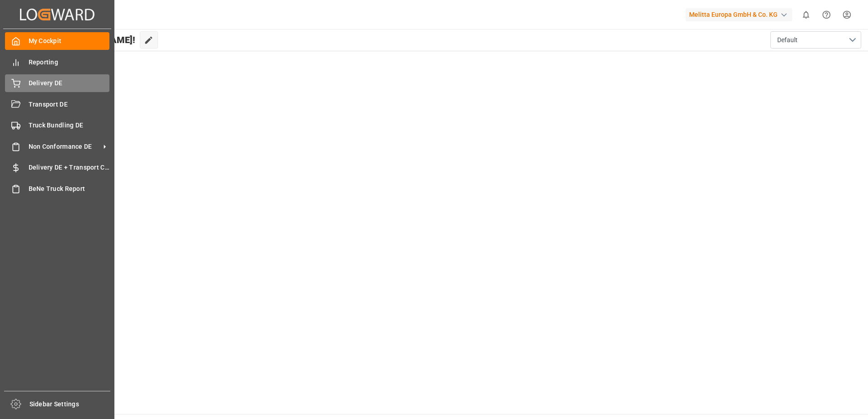  What do you see at coordinates (69, 188) in the screenshot?
I see `span: BeNe Truck Report` at bounding box center [69, 188].